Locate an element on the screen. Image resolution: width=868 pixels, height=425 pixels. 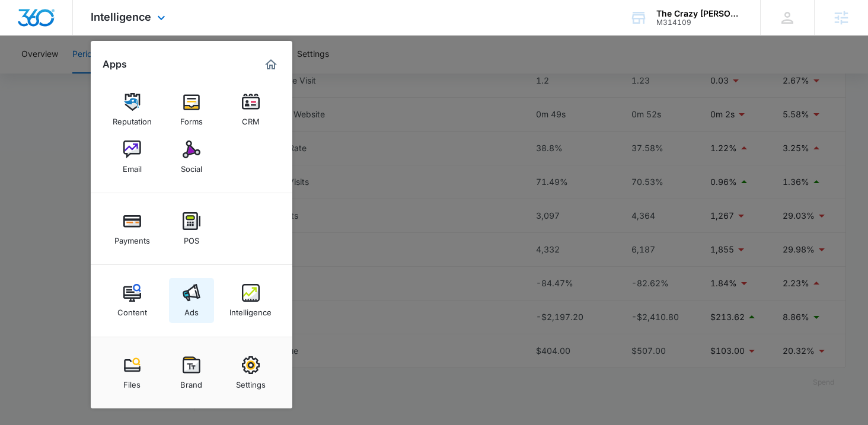
img: logo_orange.svg is located at coordinates (23, 23).